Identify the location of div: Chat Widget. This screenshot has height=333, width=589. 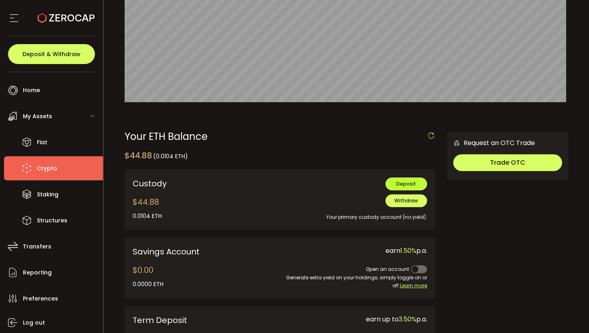
(499, 173).